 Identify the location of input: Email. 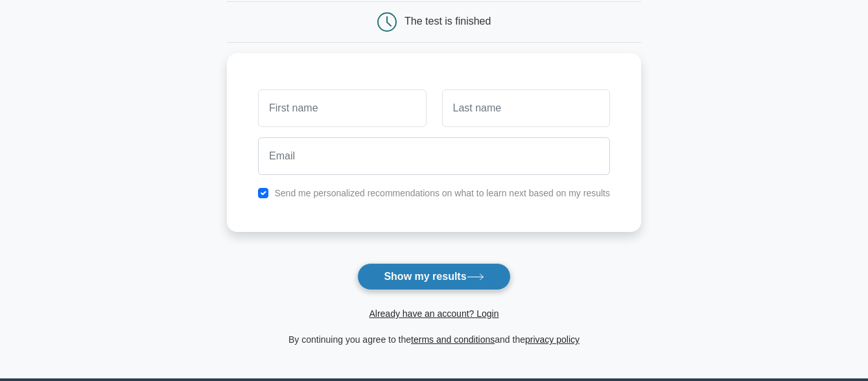
(434, 157).